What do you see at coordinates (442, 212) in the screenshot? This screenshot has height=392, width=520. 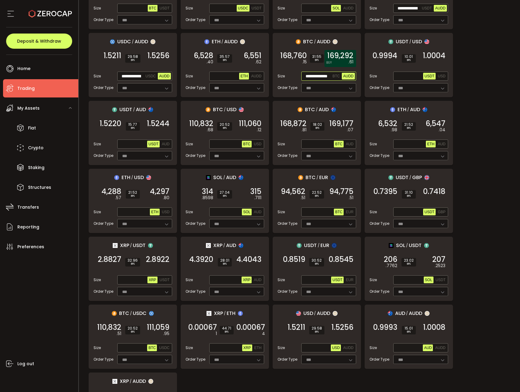 I see `button: GBP` at bounding box center [442, 212].